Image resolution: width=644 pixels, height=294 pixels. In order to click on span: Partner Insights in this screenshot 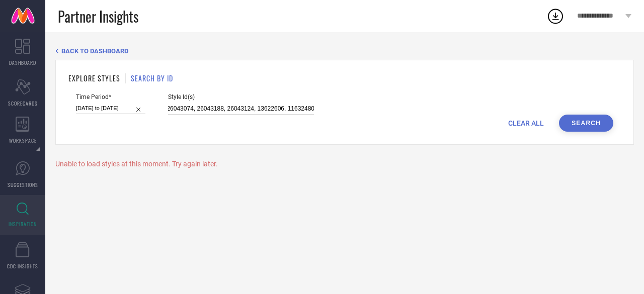, I will do `click(98, 16)`.